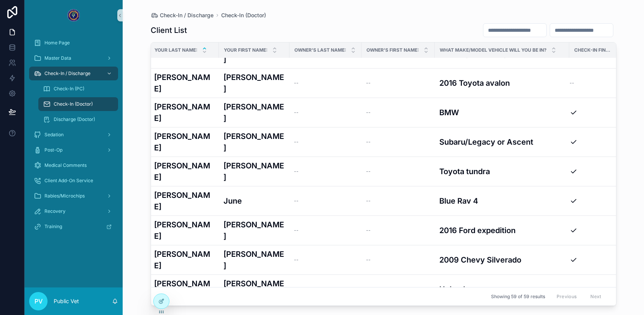  I want to click on span: Owner's First Name:, so click(393, 50).